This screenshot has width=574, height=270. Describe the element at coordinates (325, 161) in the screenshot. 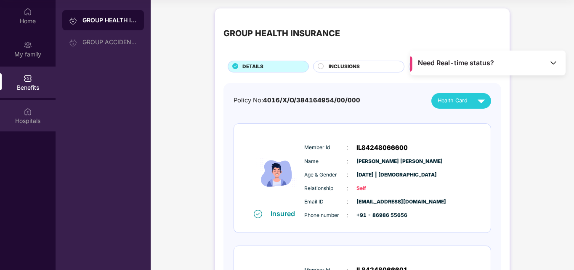

I see `span: Name` at that location.